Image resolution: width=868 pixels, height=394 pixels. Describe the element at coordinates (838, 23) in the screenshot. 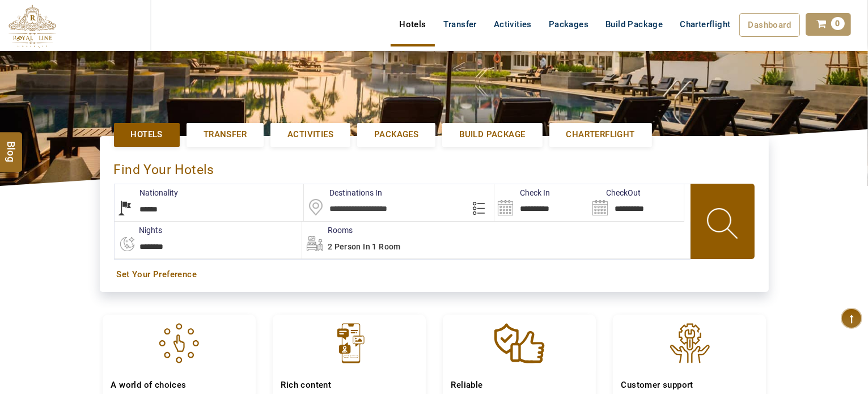

I see `span: 0` at that location.